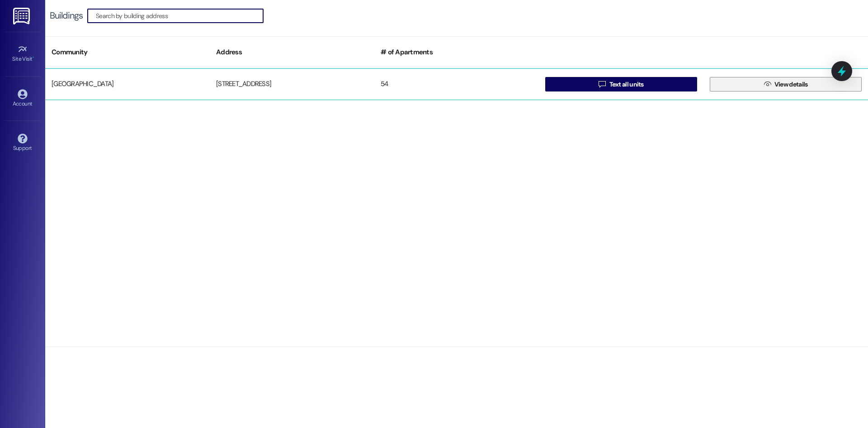 Image resolution: width=868 pixels, height=428 pixels. Describe the element at coordinates (23, 54) in the screenshot. I see `a: Site Visit •` at that location.